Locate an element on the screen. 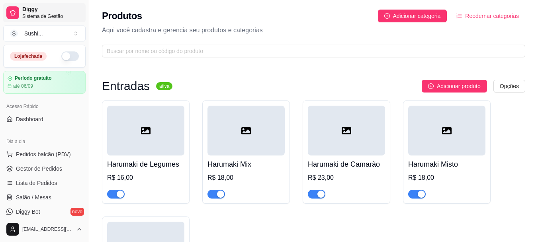  article: Período gratuito is located at coordinates (33, 78).